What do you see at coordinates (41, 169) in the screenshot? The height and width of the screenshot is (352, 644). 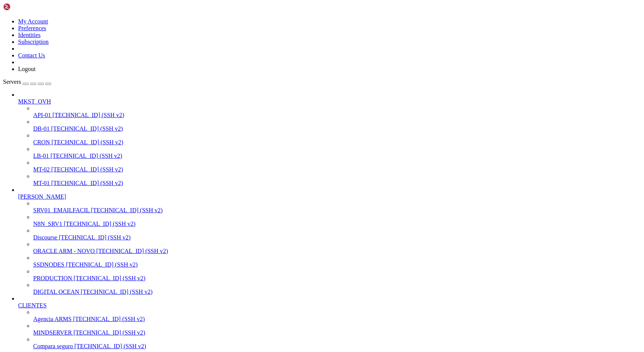 I see `span: MT-02` at bounding box center [41, 169].